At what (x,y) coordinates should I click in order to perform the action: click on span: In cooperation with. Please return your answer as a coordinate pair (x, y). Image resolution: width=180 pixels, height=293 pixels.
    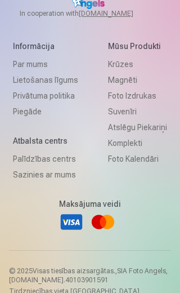
    Looking at the image, I should click on (90, 14).